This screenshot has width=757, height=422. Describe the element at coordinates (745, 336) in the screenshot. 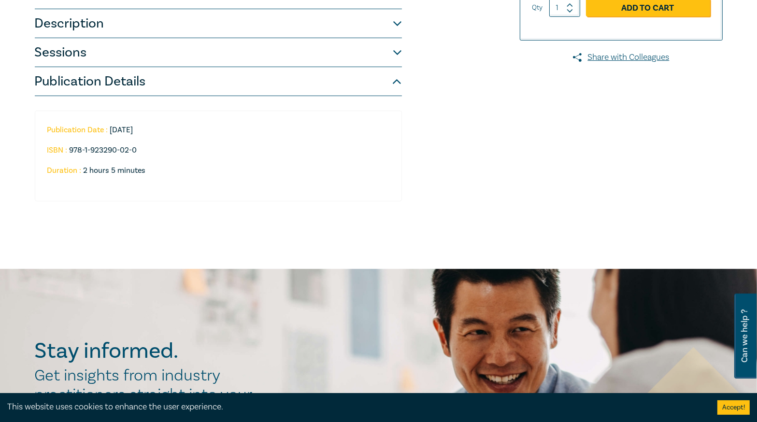

I see `span: Can we help ?` at that location.